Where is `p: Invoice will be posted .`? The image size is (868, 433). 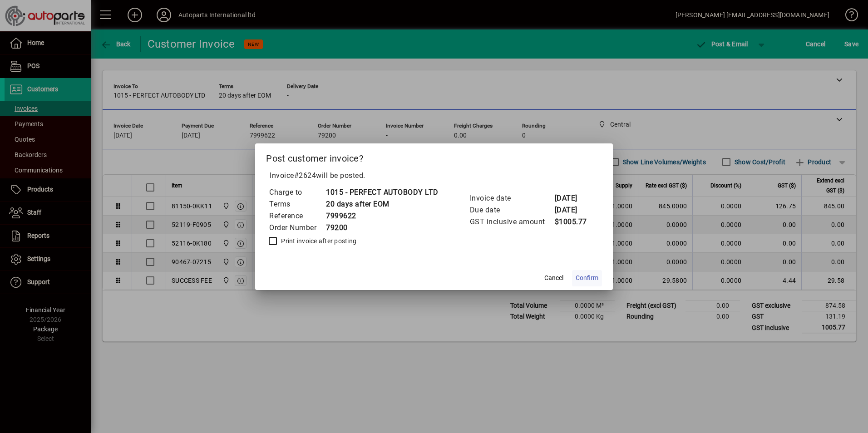 p: Invoice will be posted . is located at coordinates (434, 175).